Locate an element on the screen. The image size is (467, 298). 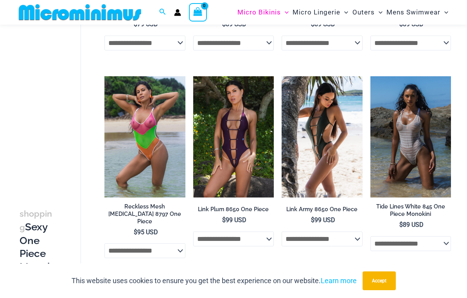
span: shopping is located at coordinates (36, 221).